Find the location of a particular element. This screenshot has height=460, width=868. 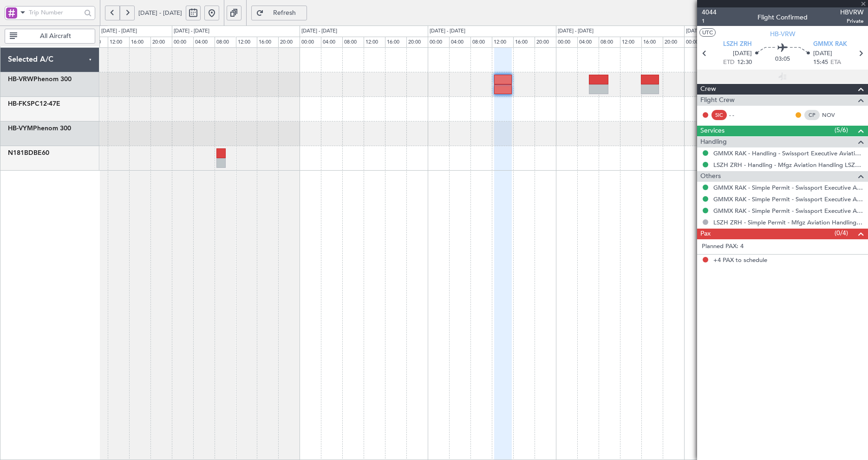

button: Refresh is located at coordinates (279, 13).